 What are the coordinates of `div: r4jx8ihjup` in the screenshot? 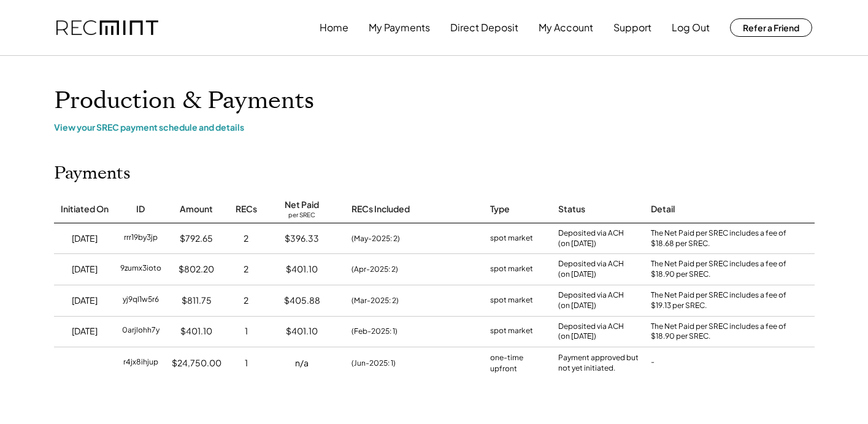 It's located at (140, 363).